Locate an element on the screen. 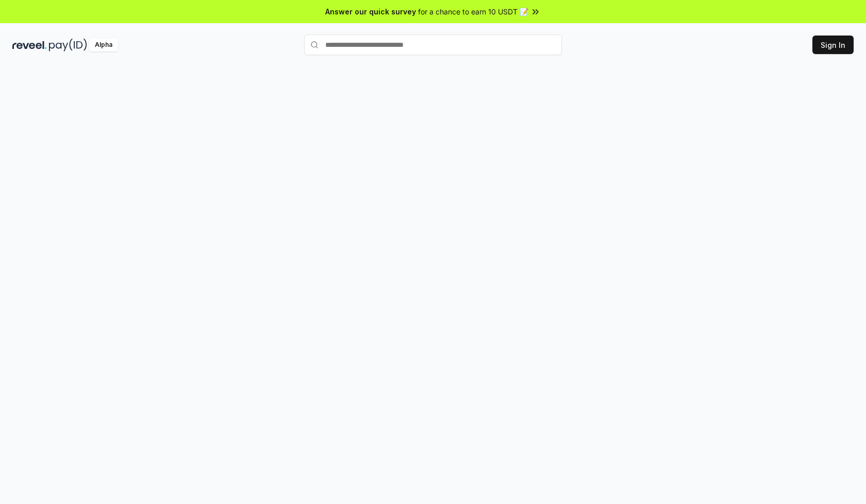 The height and width of the screenshot is (504, 866). span: Answer our quick survey is located at coordinates (370, 11).